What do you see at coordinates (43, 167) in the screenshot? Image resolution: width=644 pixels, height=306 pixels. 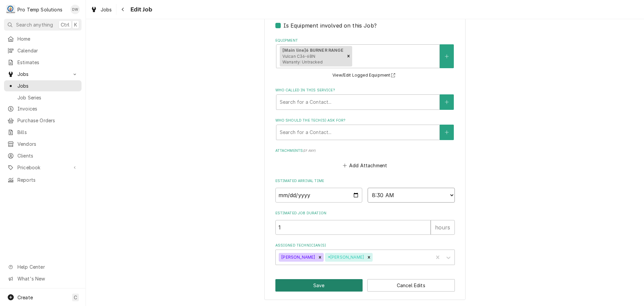 I see `a: Go to Pricebook` at bounding box center [43, 167].